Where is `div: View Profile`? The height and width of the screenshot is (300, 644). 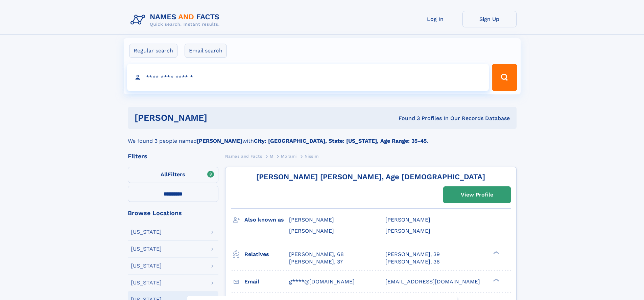 div: View Profile is located at coordinates (477, 195).